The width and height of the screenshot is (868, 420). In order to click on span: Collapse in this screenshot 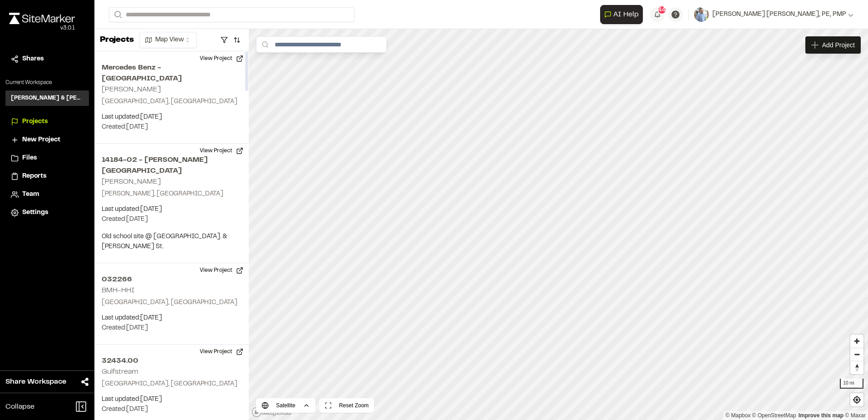, I will do `click(20, 406)`.